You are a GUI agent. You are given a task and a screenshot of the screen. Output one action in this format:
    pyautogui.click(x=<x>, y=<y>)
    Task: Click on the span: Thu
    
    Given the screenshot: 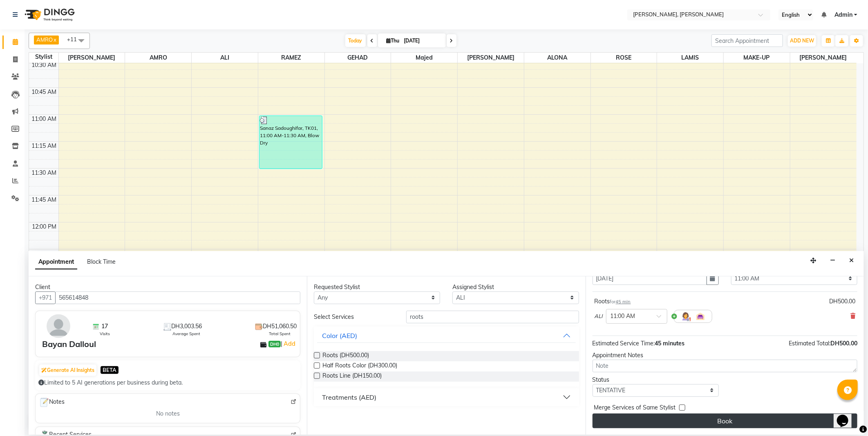 What is the action you would take?
    pyautogui.click(x=393, y=40)
    